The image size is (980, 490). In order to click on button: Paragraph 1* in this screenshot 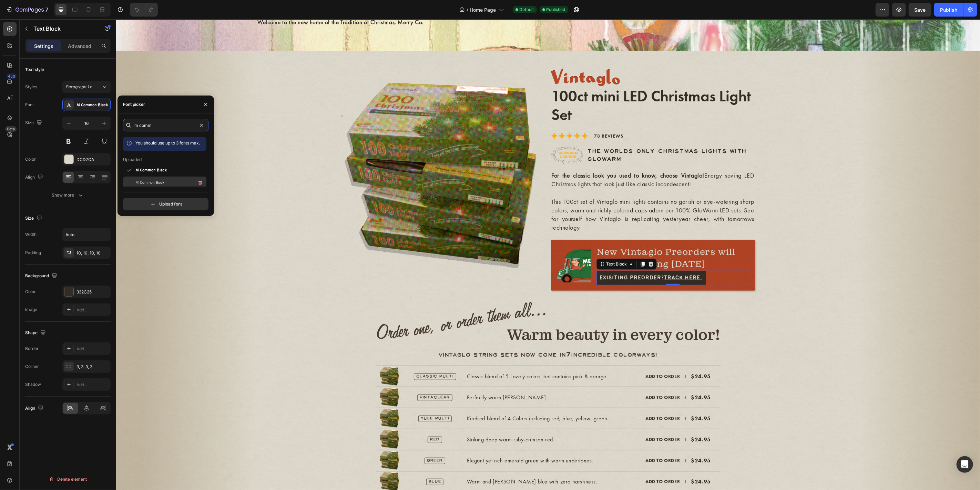, I will do `click(87, 87)`.